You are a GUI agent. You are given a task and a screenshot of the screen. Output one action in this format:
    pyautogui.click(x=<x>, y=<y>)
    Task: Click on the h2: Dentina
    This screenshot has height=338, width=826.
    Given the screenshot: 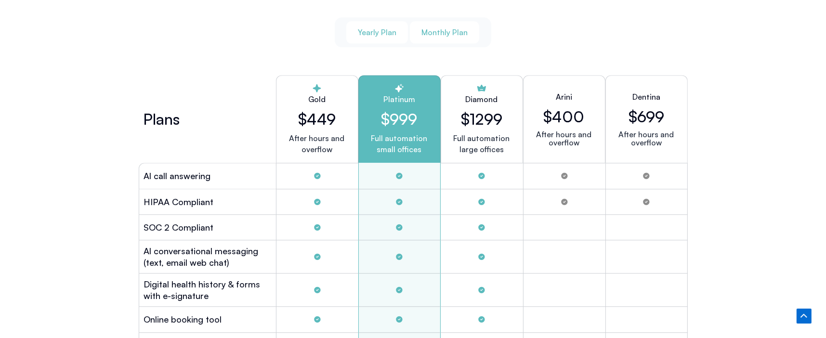 What is the action you would take?
    pyautogui.click(x=646, y=97)
    